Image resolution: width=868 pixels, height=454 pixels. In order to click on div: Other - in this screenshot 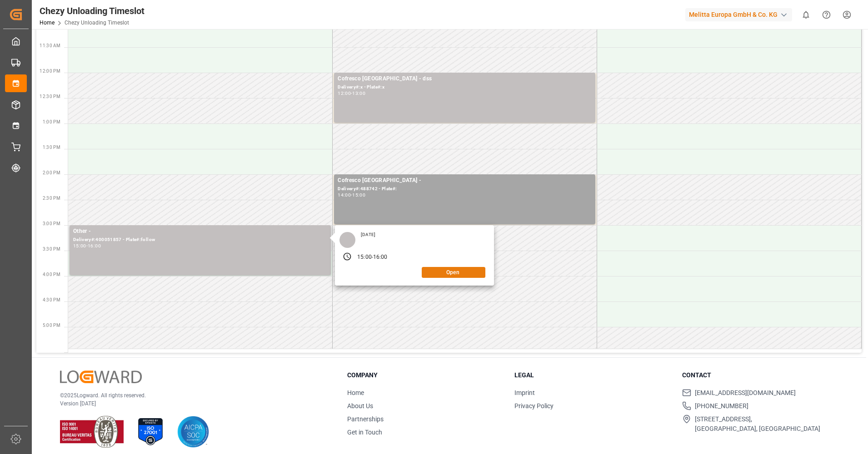, I will do `click(200, 232)`.